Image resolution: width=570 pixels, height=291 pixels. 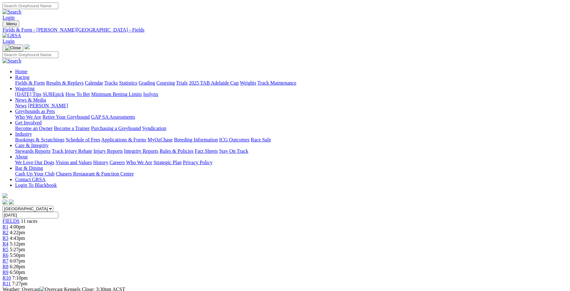 I want to click on img: GRSA, so click(x=12, y=36).